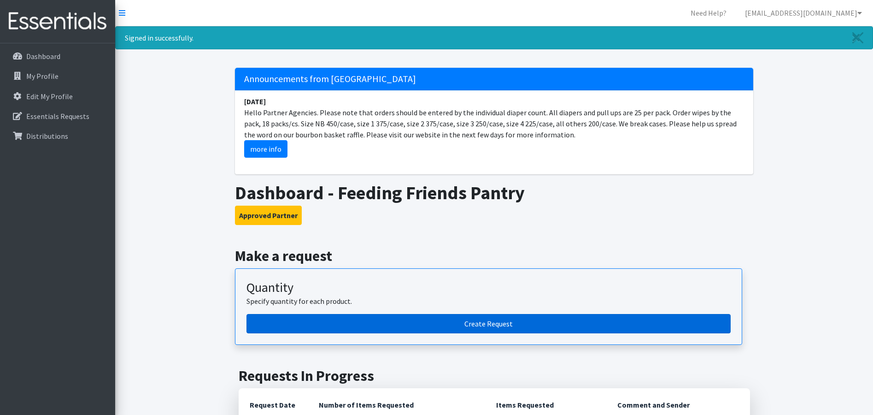 The image size is (873, 415). Describe the element at coordinates (58, 76) in the screenshot. I see `a: My Profile` at that location.